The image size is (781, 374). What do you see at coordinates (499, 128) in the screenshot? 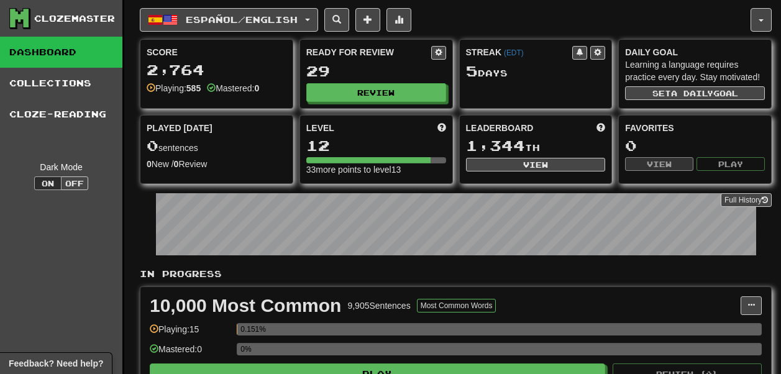
I see `span: Leaderboard` at bounding box center [499, 128].